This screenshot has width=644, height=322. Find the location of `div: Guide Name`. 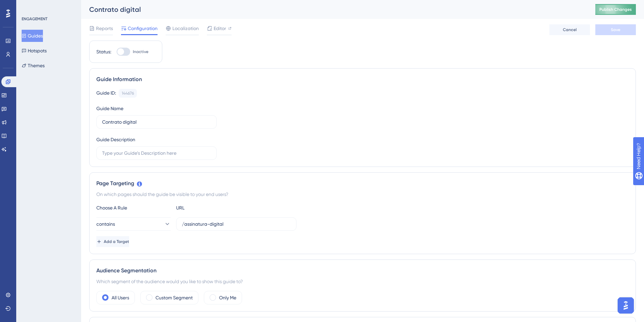

div: Guide Name is located at coordinates (110, 109).